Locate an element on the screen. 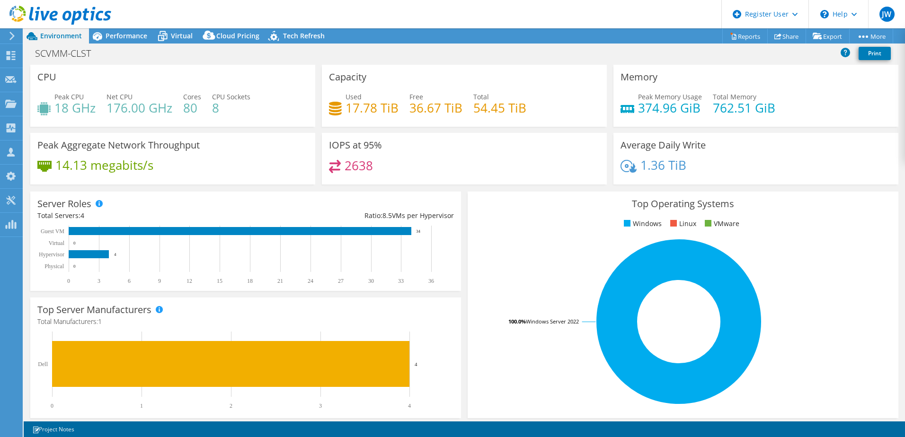  span: Total is located at coordinates (481, 97).